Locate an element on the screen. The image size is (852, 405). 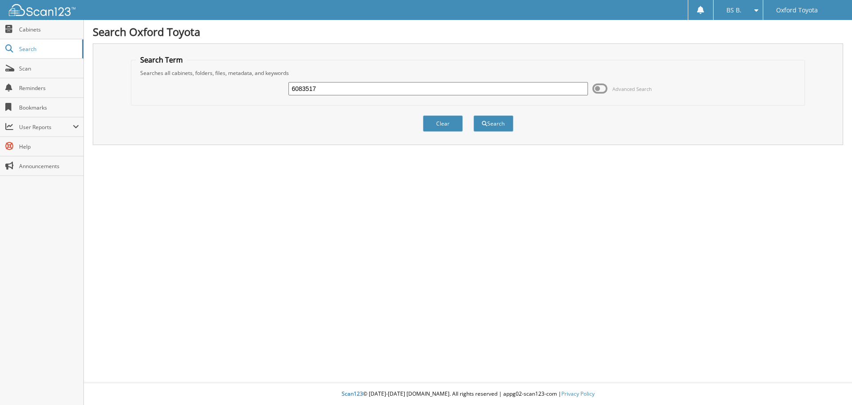
a: Privacy Policy is located at coordinates (577, 393).